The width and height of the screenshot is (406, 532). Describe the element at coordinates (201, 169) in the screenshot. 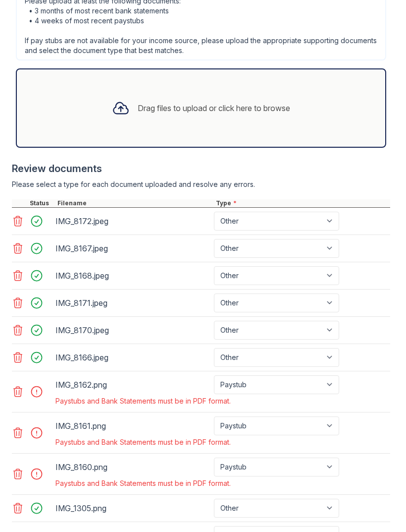

I see `div: Review documents` at that location.